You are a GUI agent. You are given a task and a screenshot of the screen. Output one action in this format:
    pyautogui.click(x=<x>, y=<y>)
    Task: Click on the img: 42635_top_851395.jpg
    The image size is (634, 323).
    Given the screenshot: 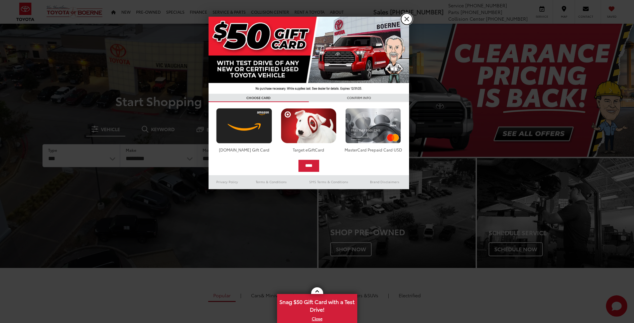 What is the action you would take?
    pyautogui.click(x=309, y=55)
    